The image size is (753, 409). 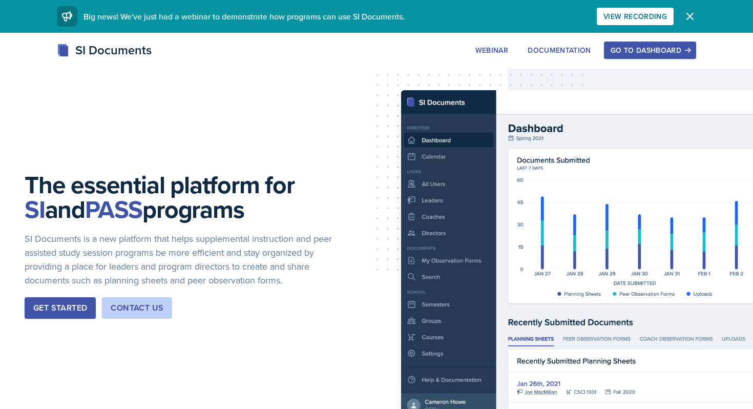 I want to click on div: SI Documents, so click(x=104, y=50).